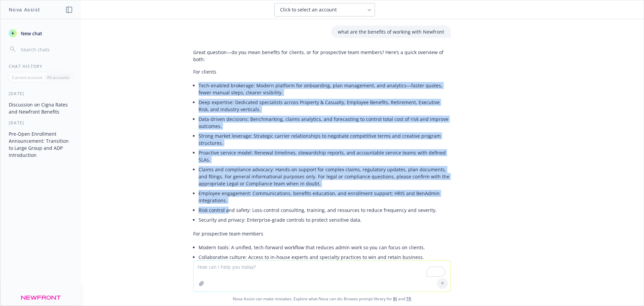 The height and width of the screenshot is (306, 644). I want to click on li: Security and privacy: Enterprise-grade controls to protect sensitive data., so click(325, 220).